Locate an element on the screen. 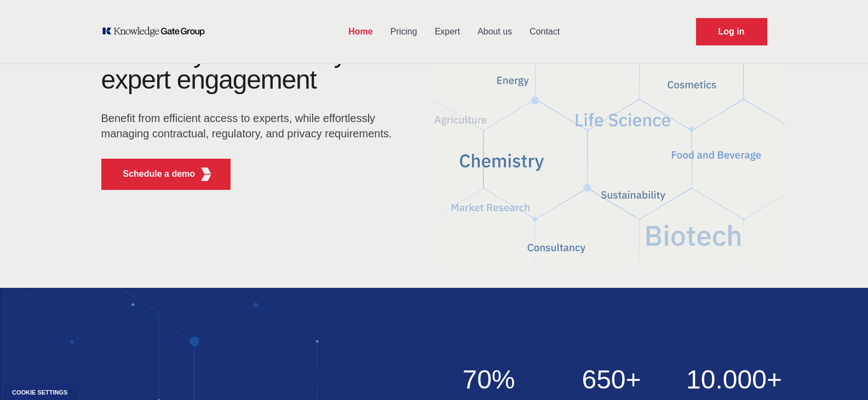  a: Pricing is located at coordinates (404, 31).